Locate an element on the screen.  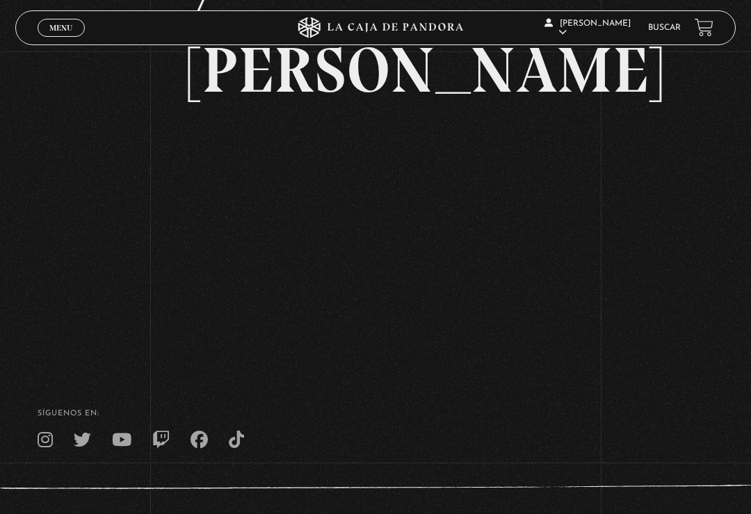
h4: SÍguenos en: is located at coordinates (375, 414).